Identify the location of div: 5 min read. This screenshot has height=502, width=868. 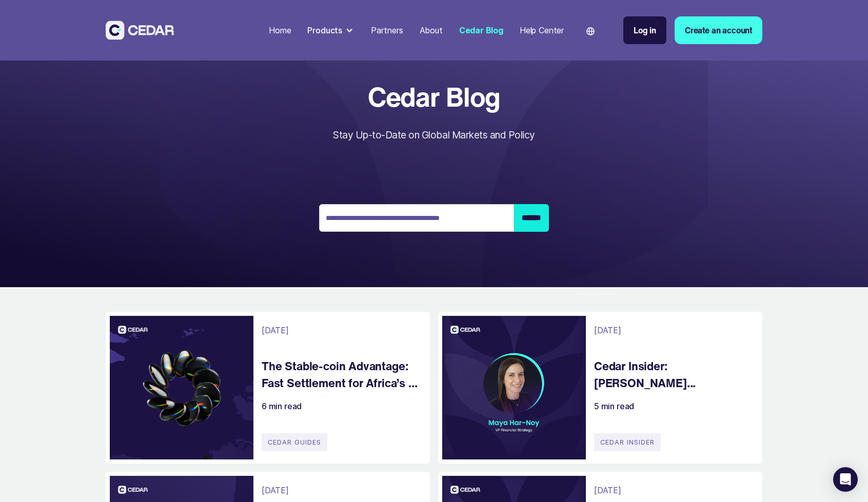
(614, 406).